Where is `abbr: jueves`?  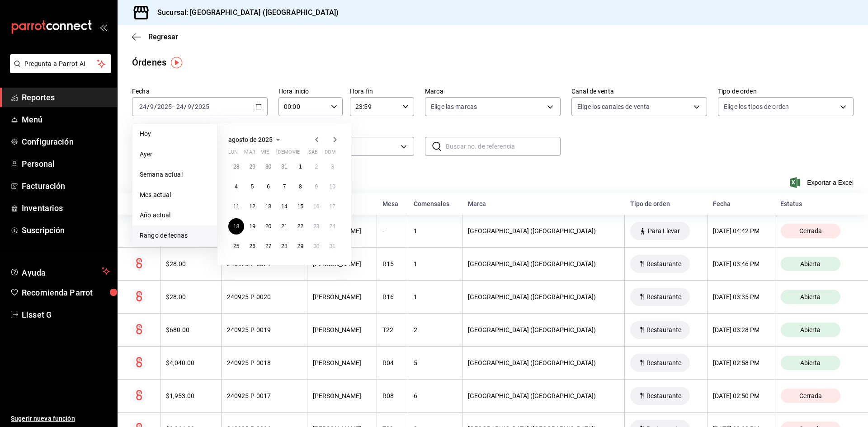 abbr: jueves is located at coordinates (303, 153).